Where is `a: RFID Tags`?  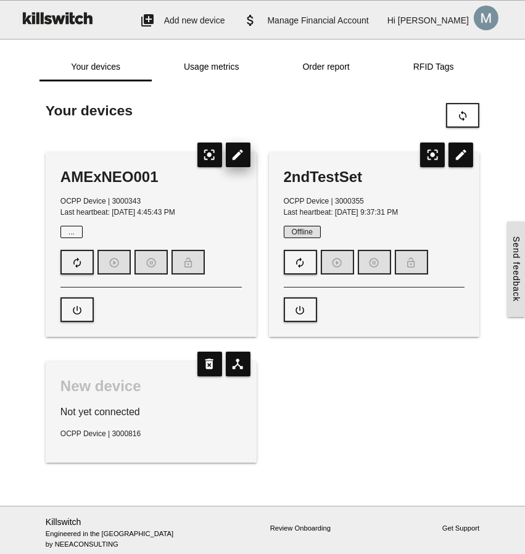 a: RFID Tags is located at coordinates (433, 67).